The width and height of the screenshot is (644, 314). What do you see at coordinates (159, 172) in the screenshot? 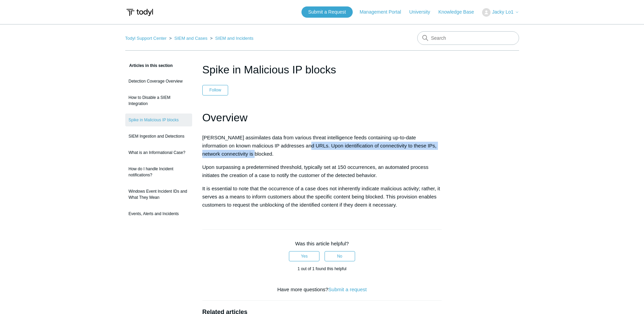
I see `a: How do I handle Incident notifications?` at bounding box center [159, 172].